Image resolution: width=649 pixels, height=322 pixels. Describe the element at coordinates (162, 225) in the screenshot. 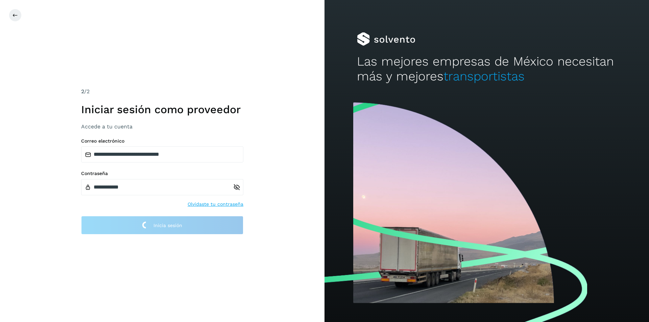

I see `button: Inicia sesión` at that location.